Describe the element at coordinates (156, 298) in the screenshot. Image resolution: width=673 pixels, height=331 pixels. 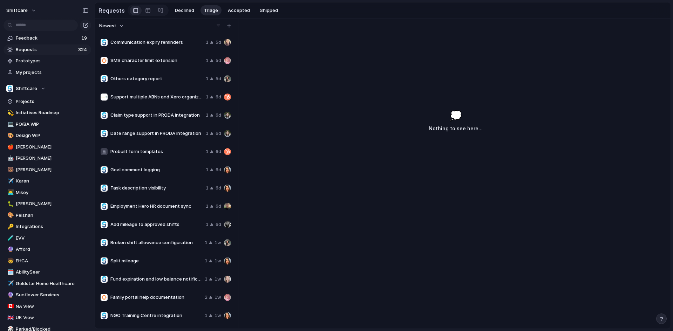
I see `span: Family portal help documentation` at that location.